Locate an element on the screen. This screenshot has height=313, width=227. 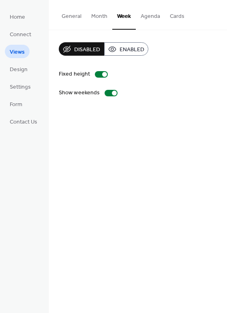
span: Contact Us is located at coordinates (24, 122).